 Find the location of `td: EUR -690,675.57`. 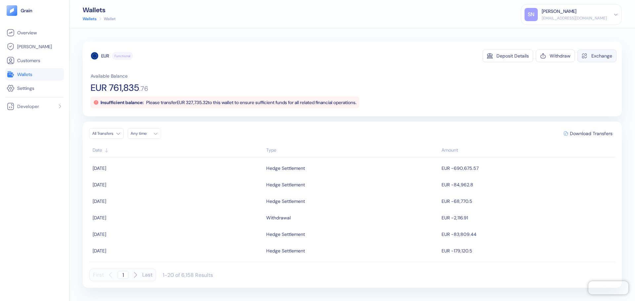

td: EUR -690,675.57 is located at coordinates (528, 168).